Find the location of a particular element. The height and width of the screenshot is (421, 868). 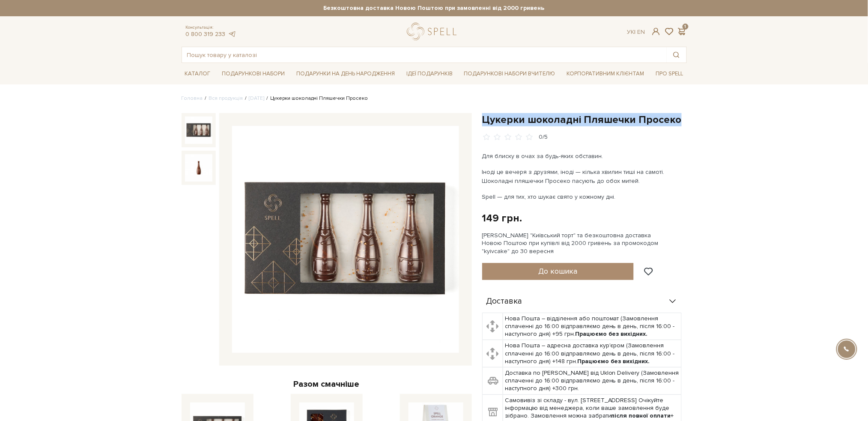

a: 0 800 319 233 is located at coordinates (206, 34).